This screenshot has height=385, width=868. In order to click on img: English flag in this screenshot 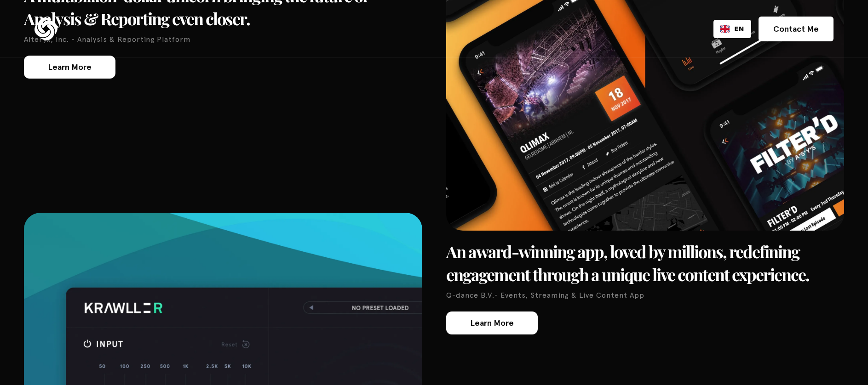, I will do `click(725, 29)`.